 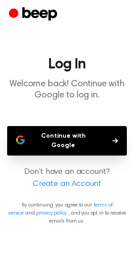 I want to click on a: Beep, so click(x=34, y=14).